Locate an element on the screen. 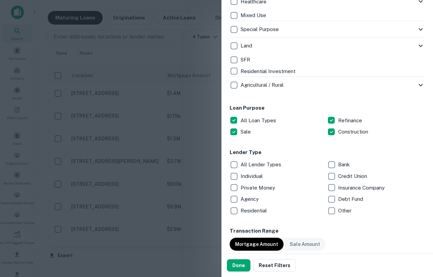 The width and height of the screenshot is (433, 277). h6: Transaction Range is located at coordinates (327, 231).